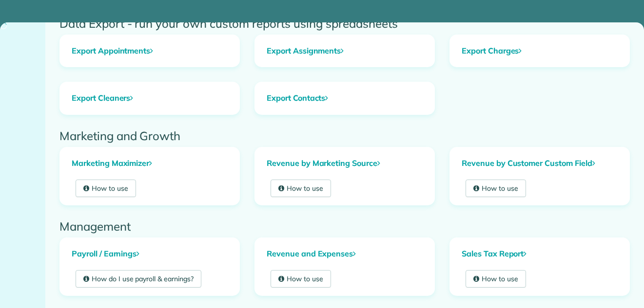  Describe the element at coordinates (149, 254) in the screenshot. I see `a: Payroll / Earnings` at that location.